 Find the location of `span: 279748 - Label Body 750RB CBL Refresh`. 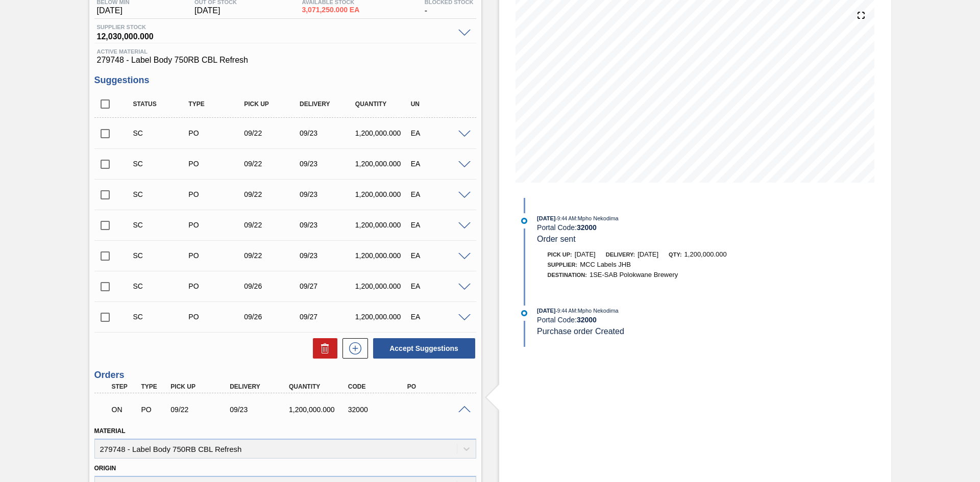

span: 279748 - Label Body 750RB CBL Refresh is located at coordinates (285, 61).